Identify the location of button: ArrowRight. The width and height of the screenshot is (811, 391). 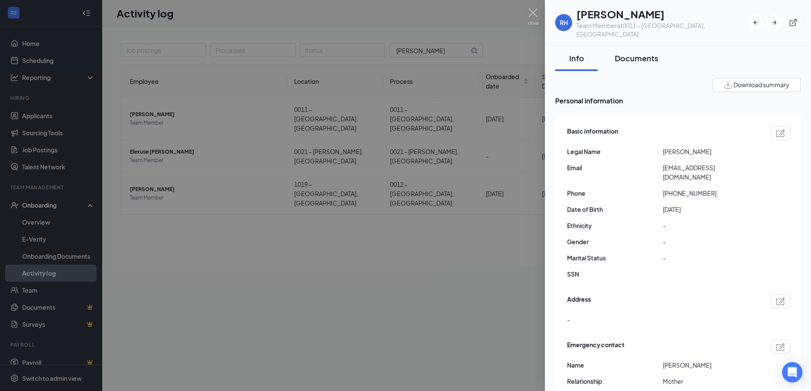
(775, 23).